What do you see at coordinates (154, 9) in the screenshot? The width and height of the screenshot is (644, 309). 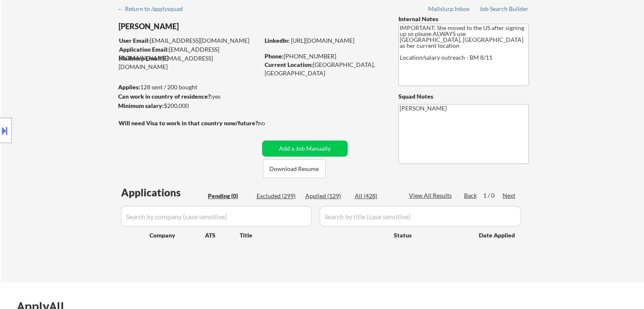 I see `div: ← Return to /applysquad` at bounding box center [154, 9].